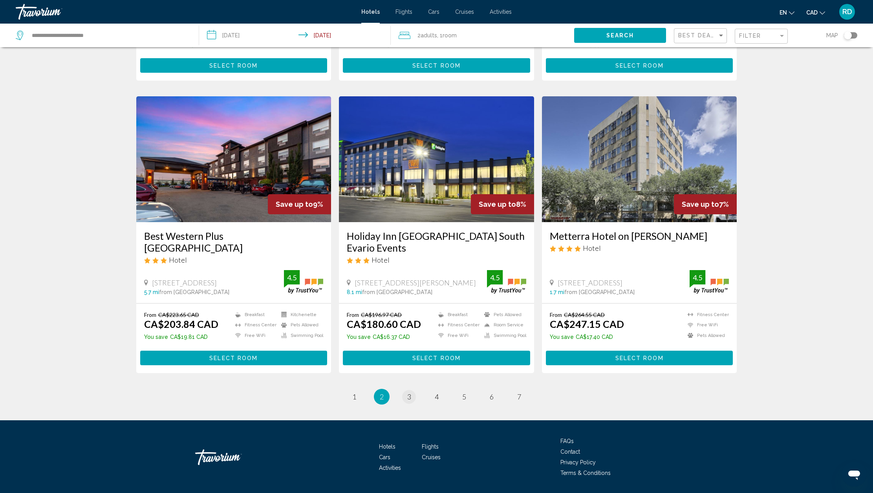 This screenshot has height=493, width=873. Describe the element at coordinates (571, 451) in the screenshot. I see `a: Contact` at that location.